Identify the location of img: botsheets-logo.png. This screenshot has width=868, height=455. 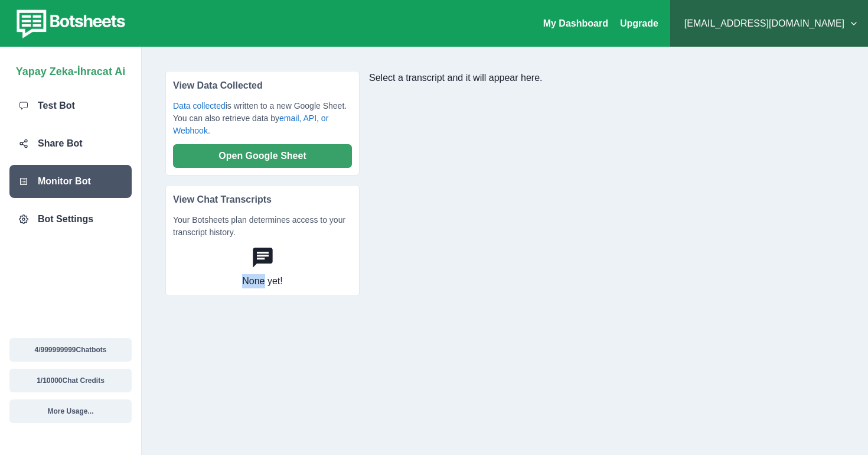
(69, 24).